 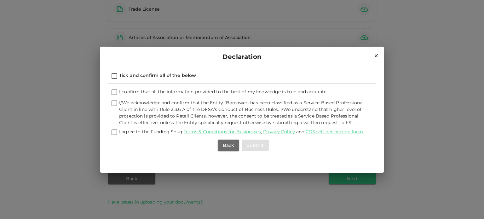 I want to click on span: I/We acknowledge and confirm that the Entity (Borrower) has been classified as a Service Based Pr..., so click(x=241, y=112).